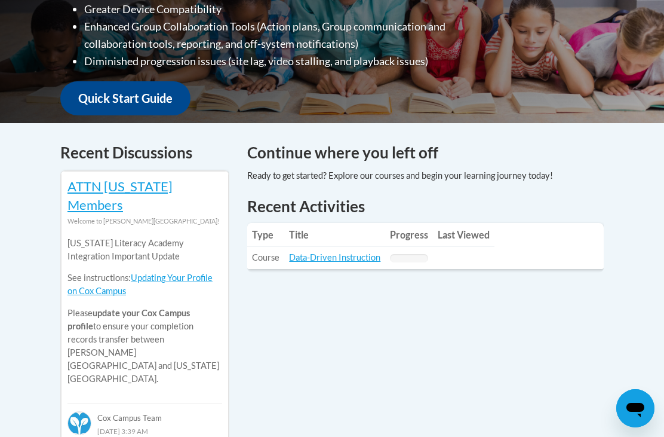 This screenshot has height=437, width=664. What do you see at coordinates (125, 98) in the screenshot?
I see `a: Quick Start Guide` at bounding box center [125, 98].